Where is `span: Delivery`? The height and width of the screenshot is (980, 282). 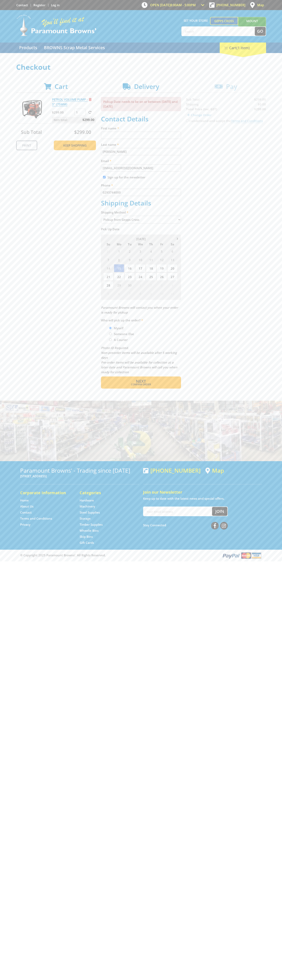
span: Delivery is located at coordinates (147, 86).